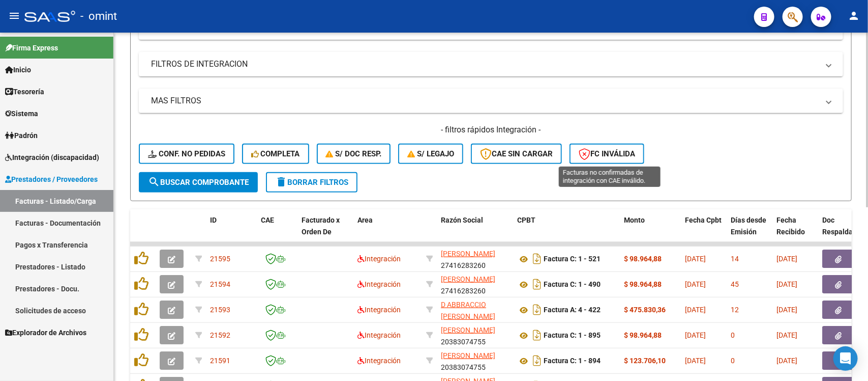 This screenshot has height=381, width=868. What do you see at coordinates (98, 16) in the screenshot?
I see `span: - omint` at bounding box center [98, 16].